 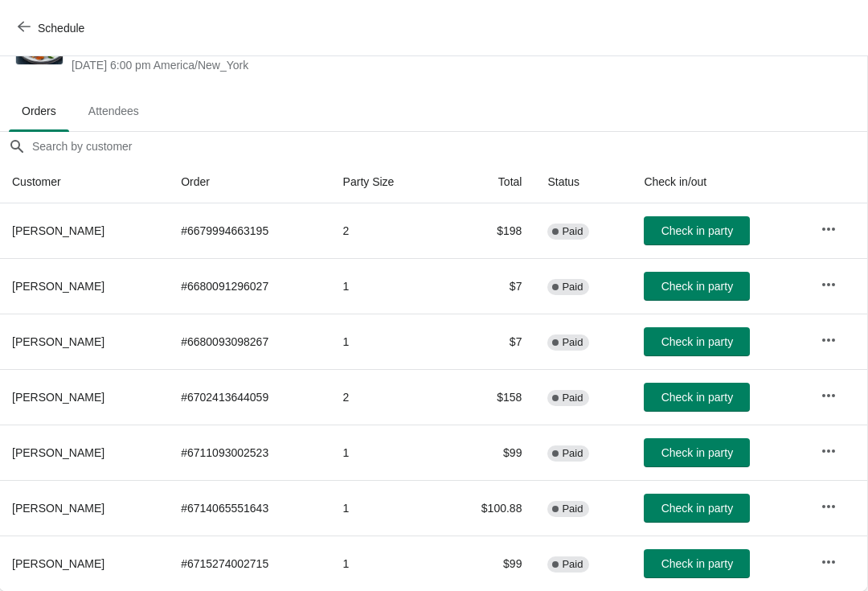 What do you see at coordinates (248, 341) in the screenshot?
I see `td: # 6680093098267` at bounding box center [248, 341].